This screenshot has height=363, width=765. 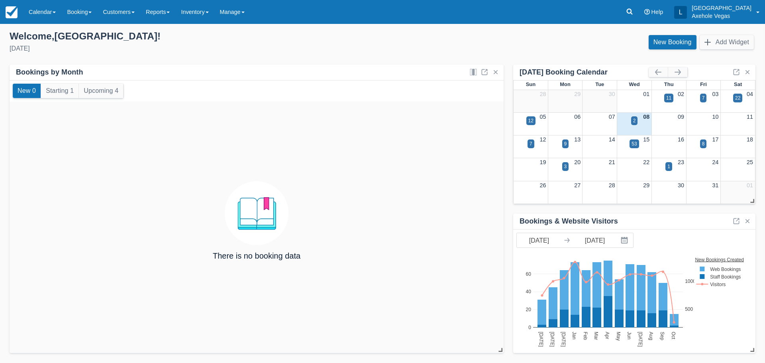 What do you see at coordinates (720, 259) in the screenshot?
I see `text: New Bookings Created` at bounding box center [720, 259].